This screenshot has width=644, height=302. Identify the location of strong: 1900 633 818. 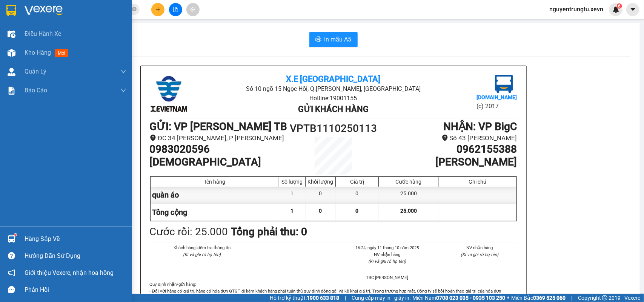
(323, 298).